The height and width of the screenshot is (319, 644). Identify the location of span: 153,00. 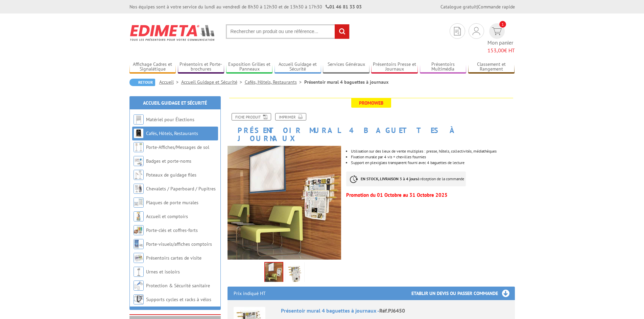
(496, 50).